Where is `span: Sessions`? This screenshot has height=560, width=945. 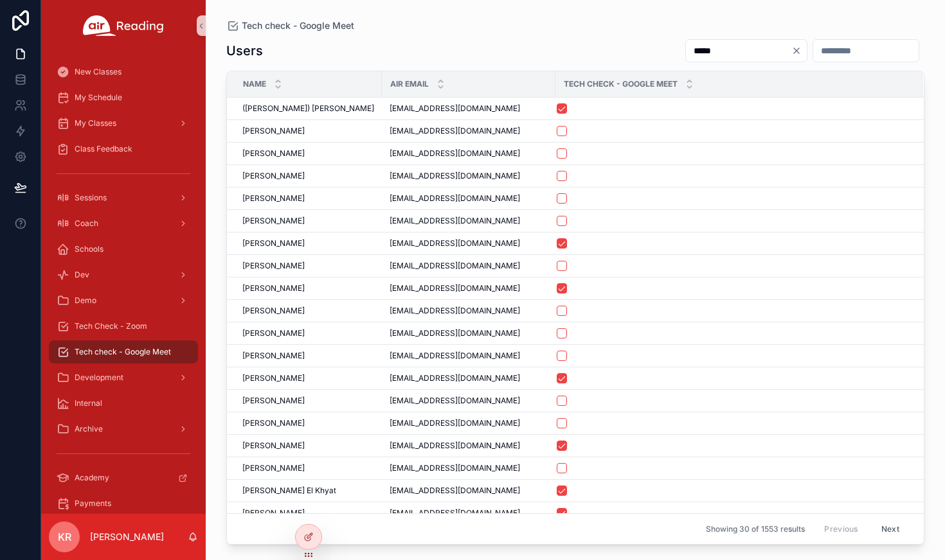
span: Sessions is located at coordinates (91, 198).